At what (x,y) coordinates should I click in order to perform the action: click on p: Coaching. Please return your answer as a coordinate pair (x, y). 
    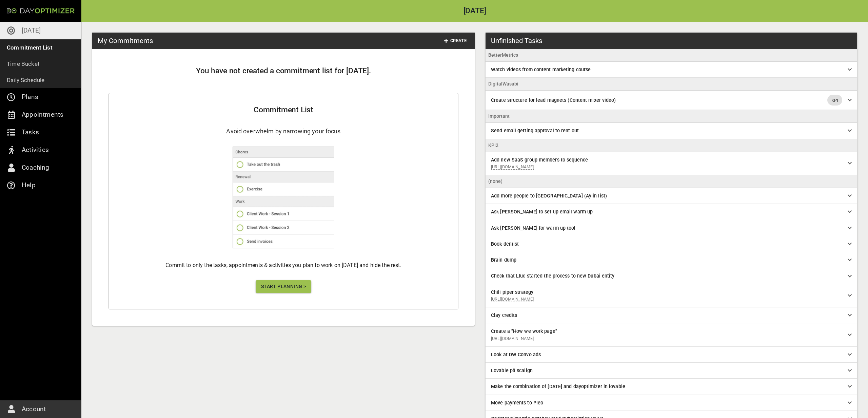
    Looking at the image, I should click on (35, 168).